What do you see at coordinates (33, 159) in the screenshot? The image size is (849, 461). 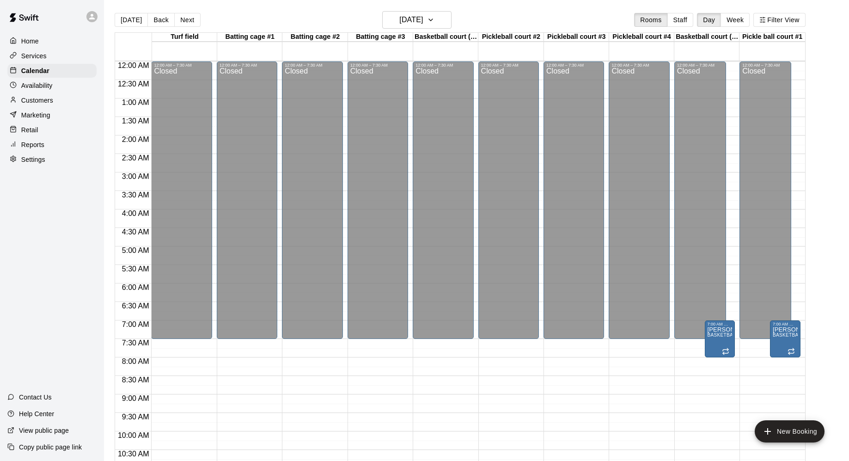 I see `p: Settings` at bounding box center [33, 159].